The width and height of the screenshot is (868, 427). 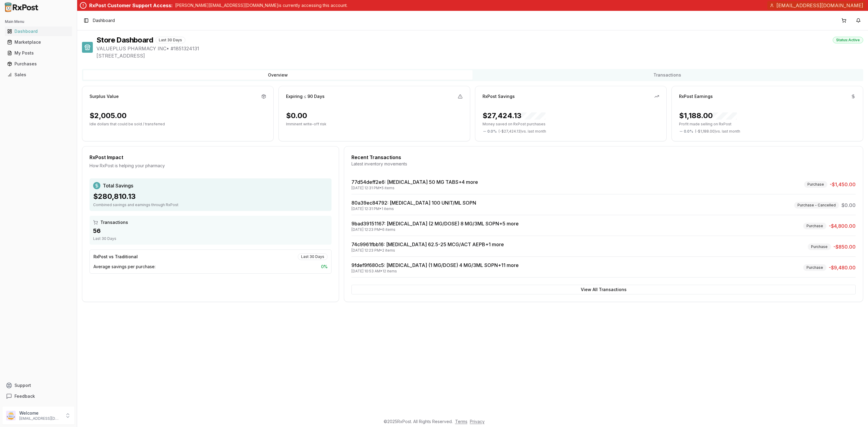 I want to click on div: $280,810.13, so click(x=211, y=197).